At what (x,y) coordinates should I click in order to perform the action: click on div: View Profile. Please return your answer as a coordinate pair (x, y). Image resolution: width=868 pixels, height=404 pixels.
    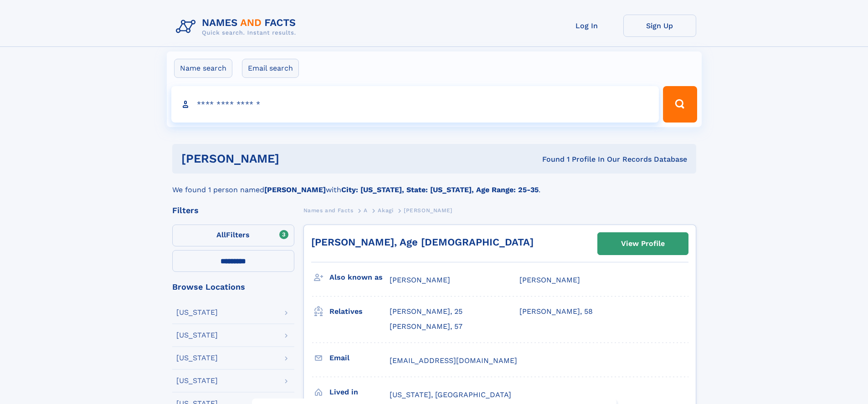
    Looking at the image, I should click on (643, 244).